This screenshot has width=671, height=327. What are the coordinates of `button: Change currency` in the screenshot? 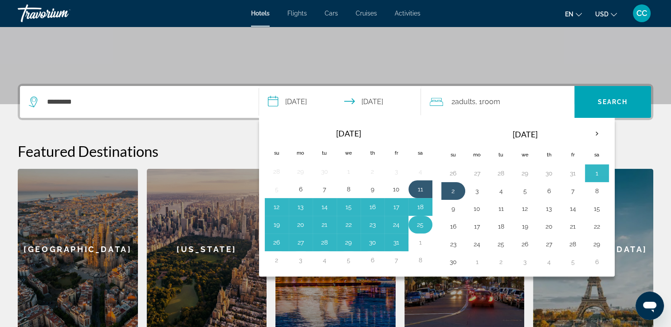 It's located at (606, 14).